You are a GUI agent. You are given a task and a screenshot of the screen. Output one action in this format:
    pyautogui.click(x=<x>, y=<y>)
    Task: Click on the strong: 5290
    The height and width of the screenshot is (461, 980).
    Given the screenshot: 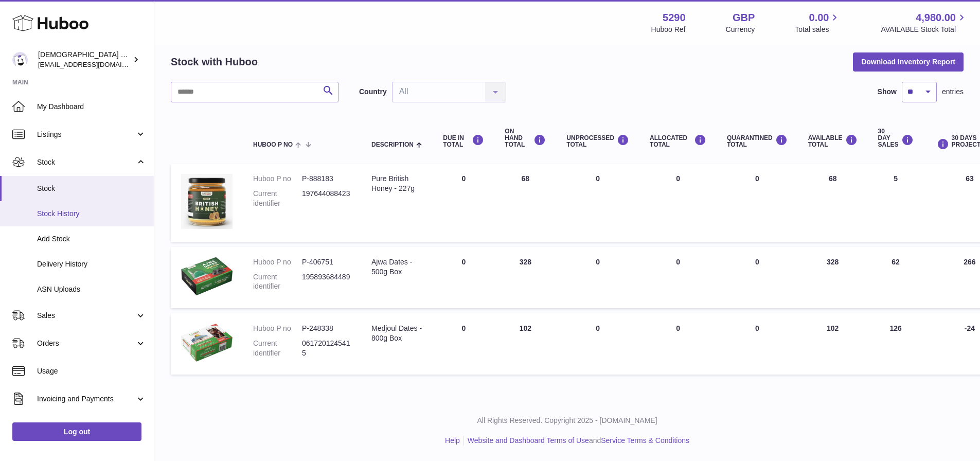 What is the action you would take?
    pyautogui.click(x=674, y=17)
    